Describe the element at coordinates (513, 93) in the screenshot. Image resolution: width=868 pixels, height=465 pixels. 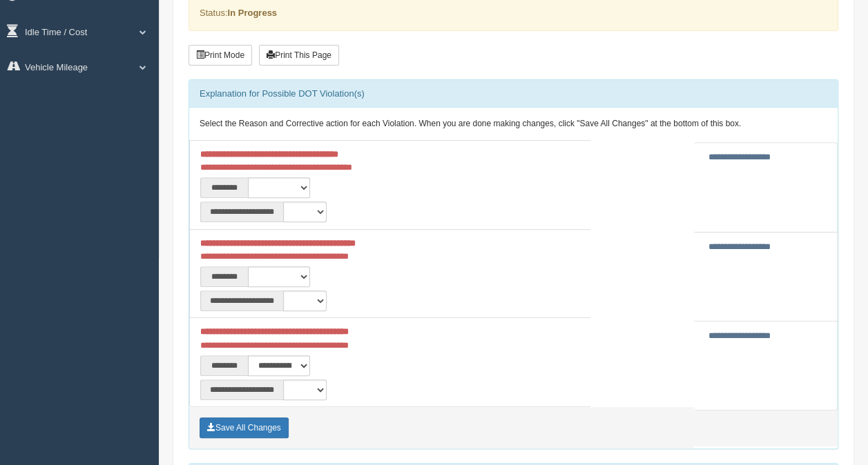
I see `div: Explanation for Possible DOT Violation(s)` at that location.